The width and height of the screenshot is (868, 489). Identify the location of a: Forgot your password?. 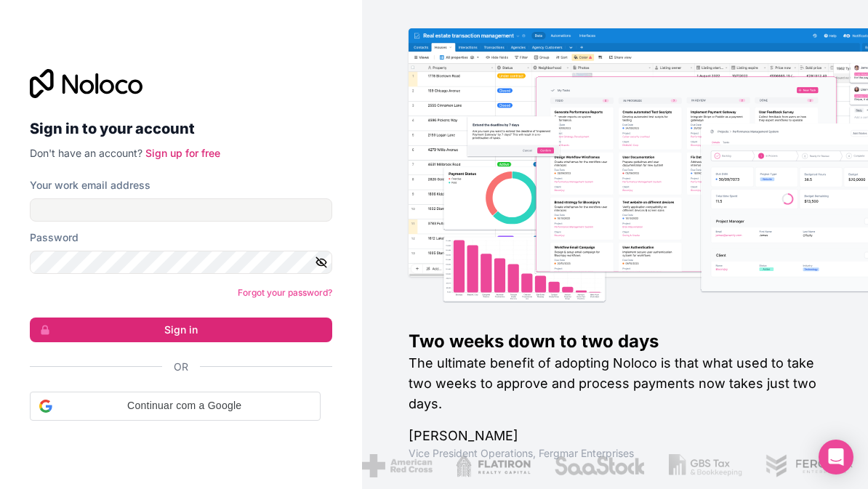
(285, 292).